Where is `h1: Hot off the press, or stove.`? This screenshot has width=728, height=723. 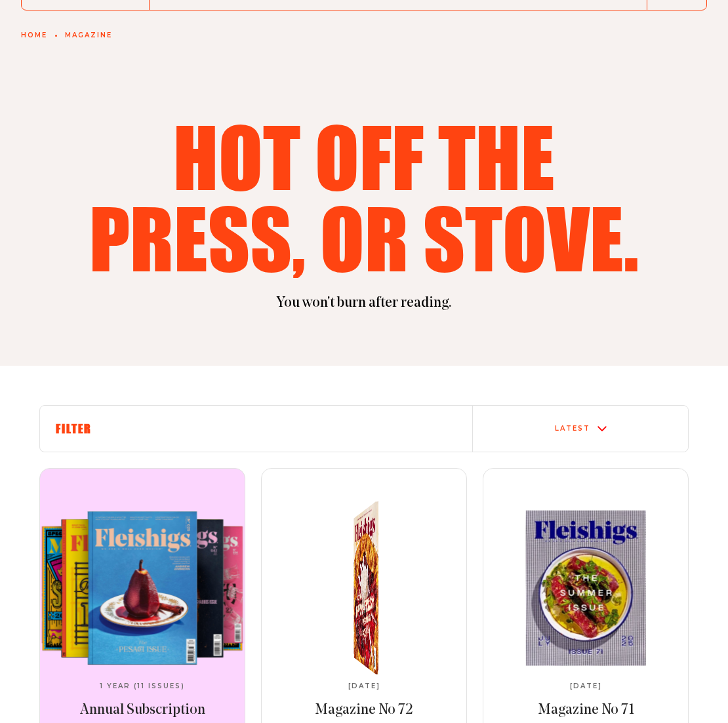
h1: Hot off the press, or stove. is located at coordinates (364, 197).